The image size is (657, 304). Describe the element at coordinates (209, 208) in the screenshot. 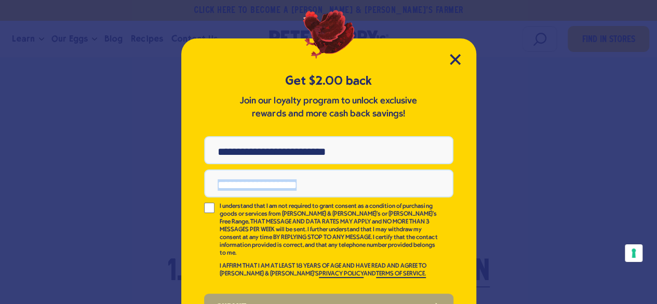

I see `input: I understand that I am not required to grant consent as a condition of purchasing goods or servic...` at that location.